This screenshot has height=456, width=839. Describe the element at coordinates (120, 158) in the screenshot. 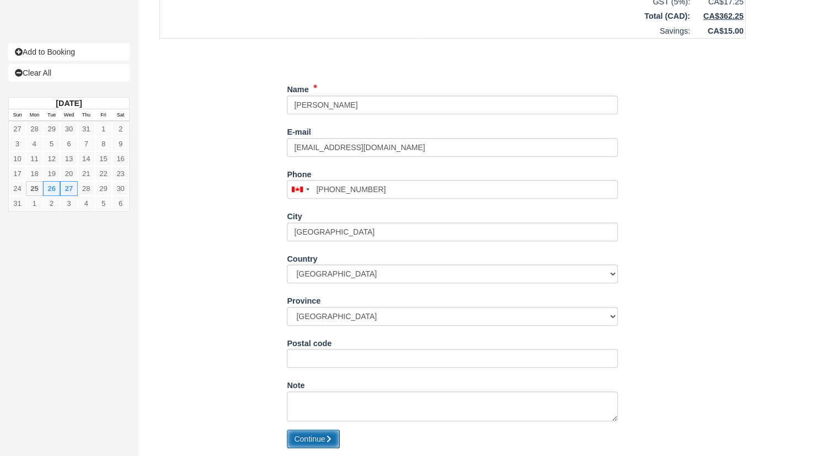

I see `a: 16` at that location.